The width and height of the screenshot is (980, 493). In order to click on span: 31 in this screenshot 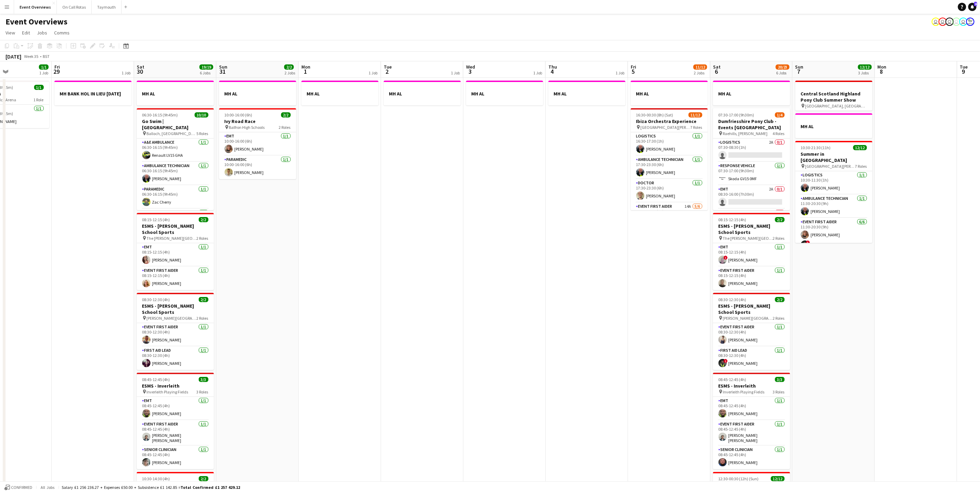, I will do `click(222, 71)`.